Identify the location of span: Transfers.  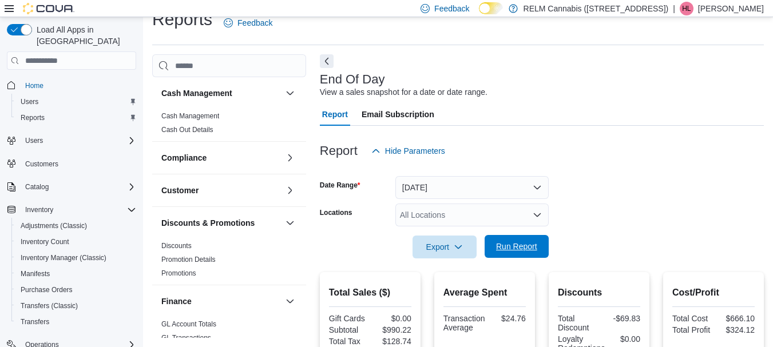
(35, 322).